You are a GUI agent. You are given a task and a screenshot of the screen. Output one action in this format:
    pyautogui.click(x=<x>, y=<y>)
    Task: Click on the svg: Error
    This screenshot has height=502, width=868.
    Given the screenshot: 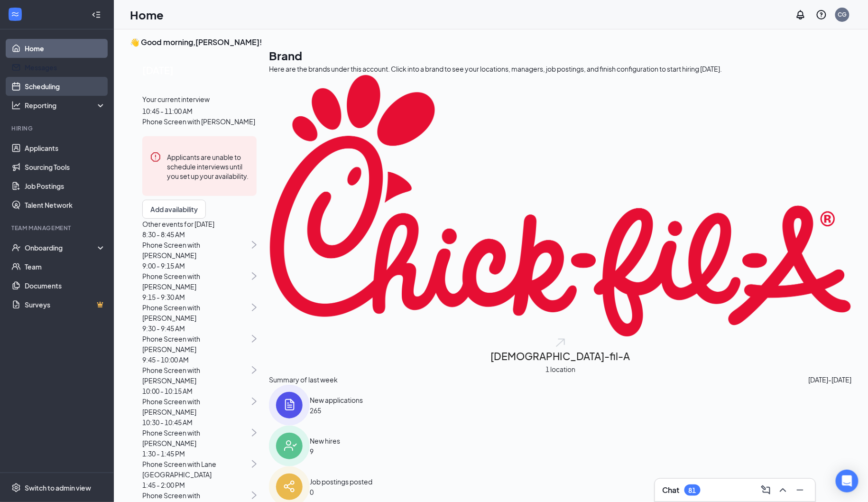 What is the action you would take?
    pyautogui.click(x=156, y=157)
    